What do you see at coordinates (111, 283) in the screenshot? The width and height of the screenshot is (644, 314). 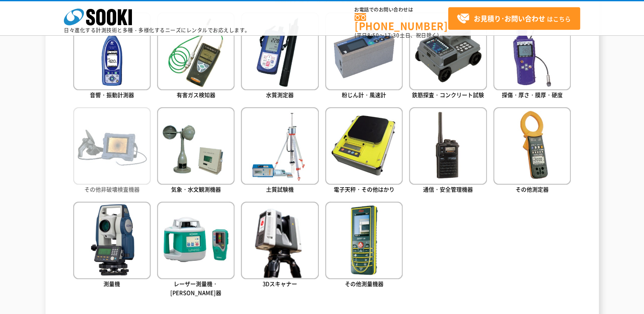 I see `span: 測量機` at bounding box center [111, 283].